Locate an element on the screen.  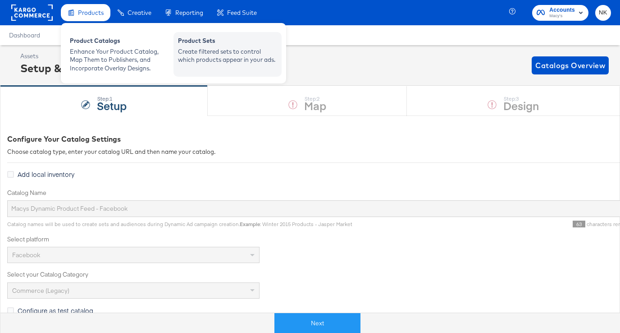
span: Reporting is located at coordinates (189, 13).